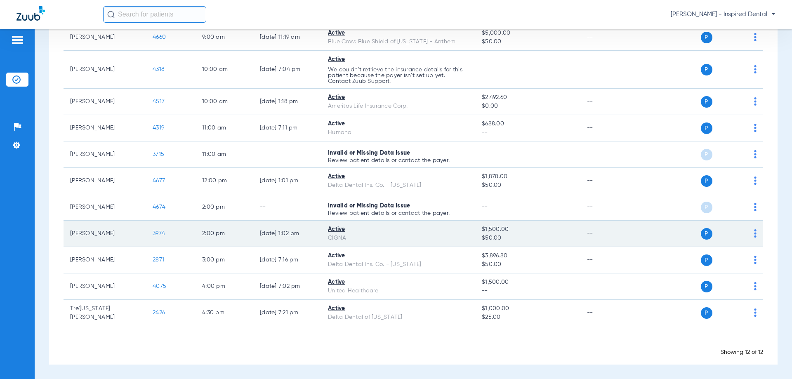 This screenshot has height=379, width=792. Describe the element at coordinates (158, 154) in the screenshot. I see `span: 3715` at that location.